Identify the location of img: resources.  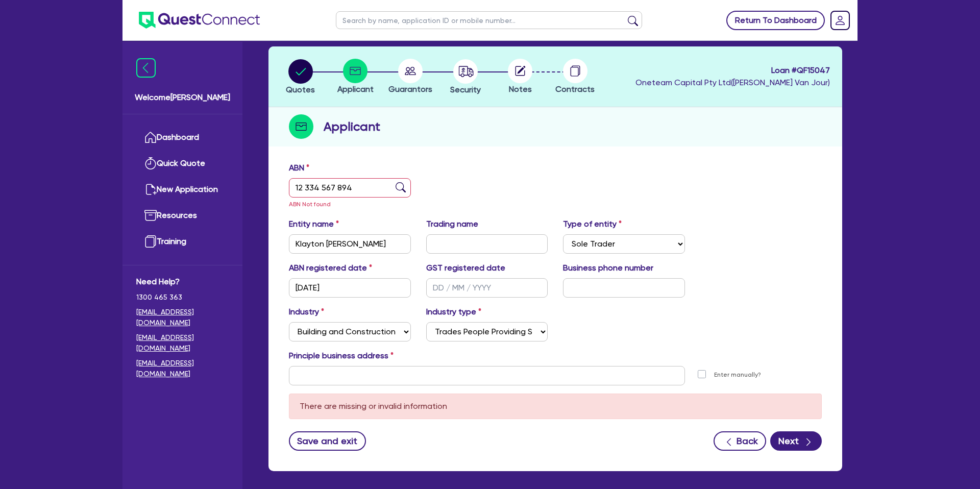
(151, 216).